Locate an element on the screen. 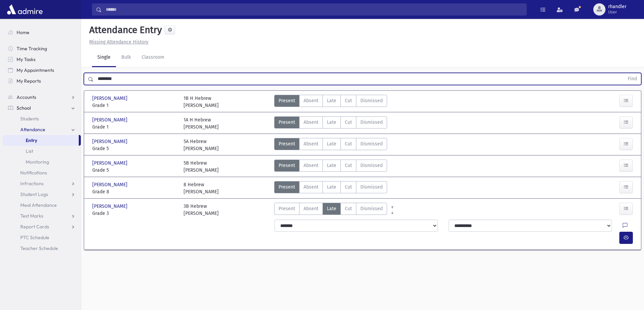  span: My Tasks is located at coordinates (26, 60).